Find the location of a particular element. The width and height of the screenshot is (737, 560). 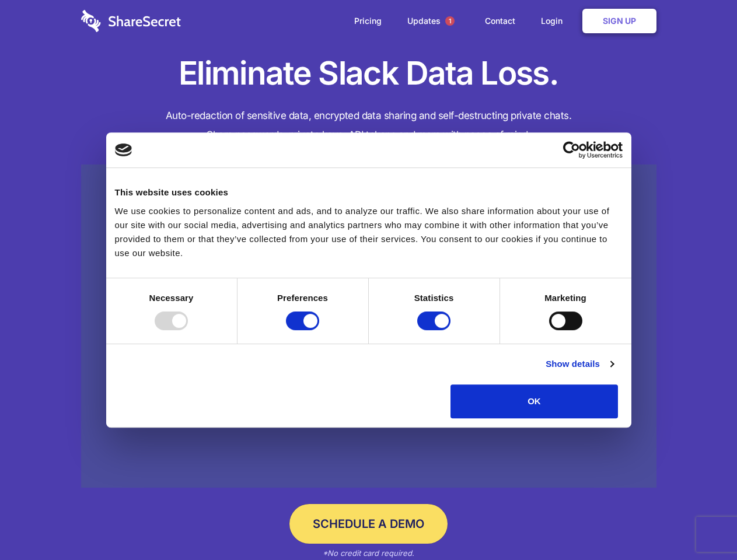

a: Login is located at coordinates (554, 21).